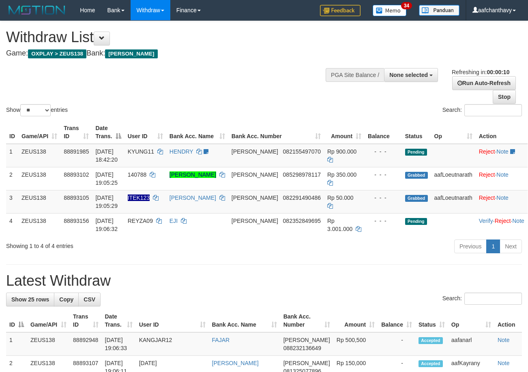  I want to click on th: Status, so click(417, 132).